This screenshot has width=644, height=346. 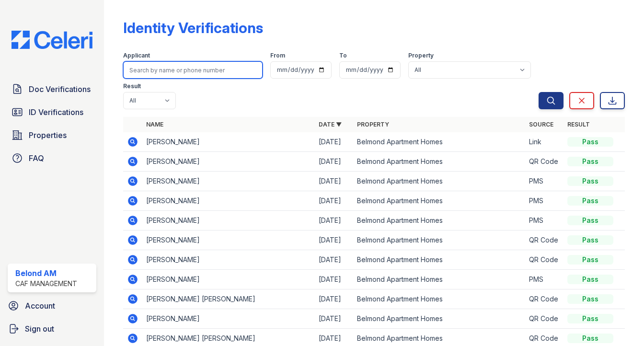 I want to click on a: Properties, so click(x=52, y=135).